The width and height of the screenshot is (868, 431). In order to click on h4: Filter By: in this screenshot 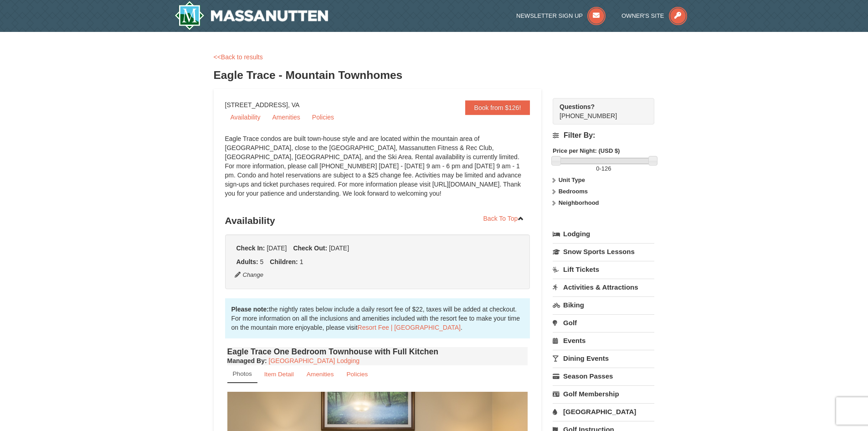, I will do `click(603, 136)`.